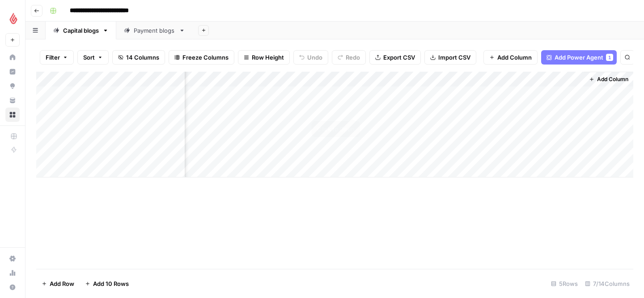  I want to click on button: Sort, so click(93, 57).